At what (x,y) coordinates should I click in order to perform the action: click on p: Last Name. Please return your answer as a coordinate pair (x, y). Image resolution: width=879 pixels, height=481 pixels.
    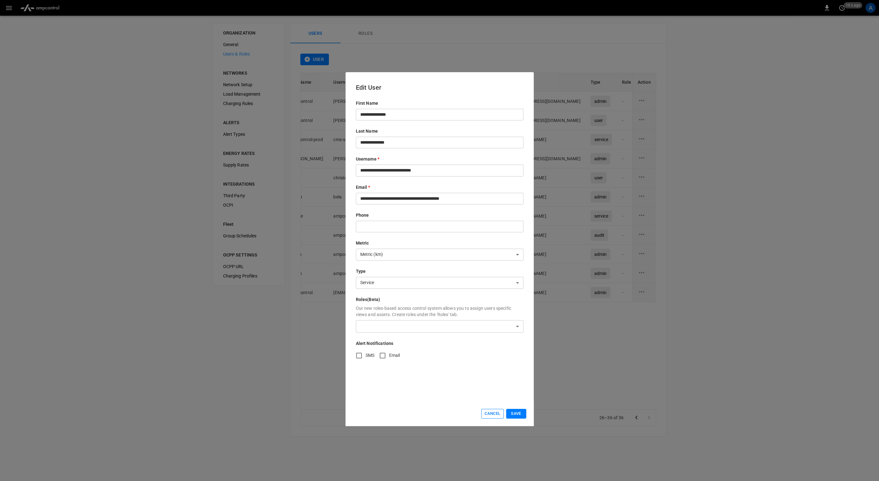
    Looking at the image, I should click on (440, 131).